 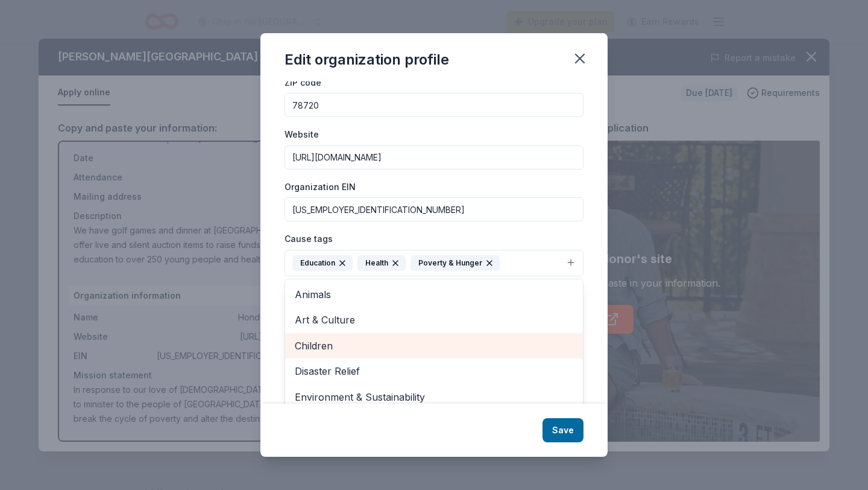 What do you see at coordinates (323, 263) in the screenshot?
I see `div: Education` at bounding box center [323, 263].